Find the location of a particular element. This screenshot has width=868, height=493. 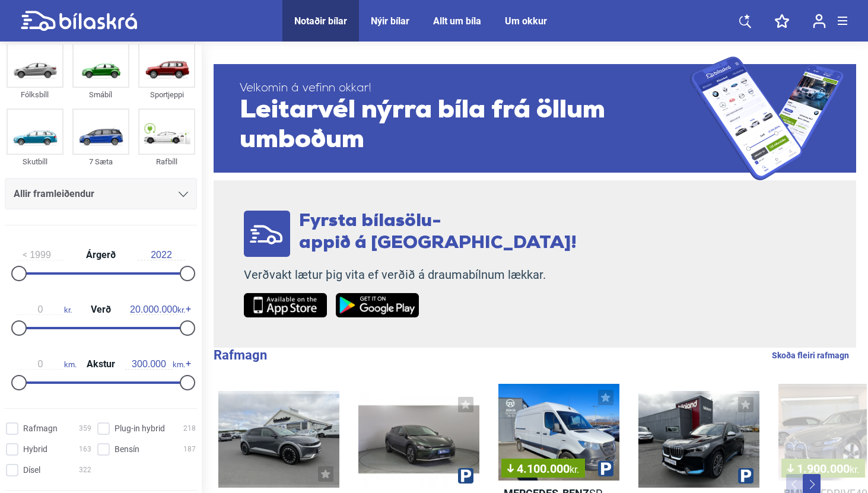

span: Akstur is located at coordinates (101, 364).